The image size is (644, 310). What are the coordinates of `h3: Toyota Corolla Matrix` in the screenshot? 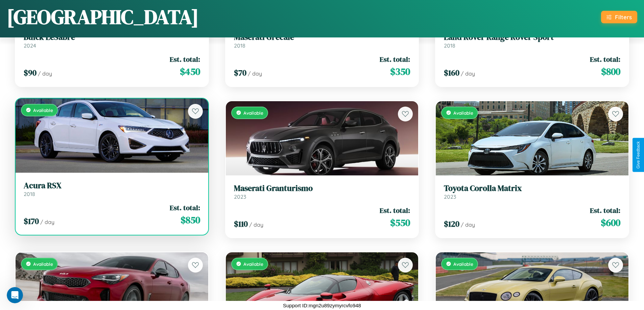 It's located at (532, 188).